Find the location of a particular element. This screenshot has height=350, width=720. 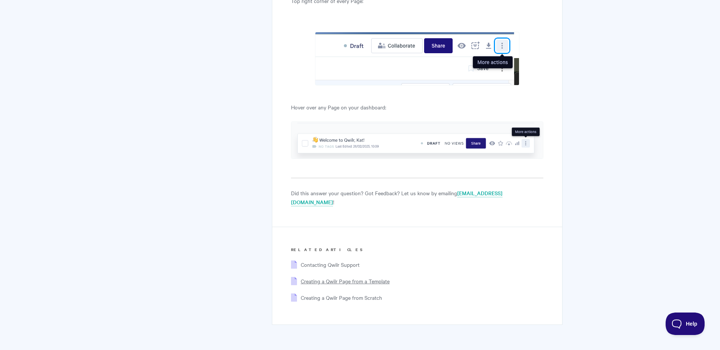

span: Creating a Qwilr Page from Scratch is located at coordinates (341, 298).